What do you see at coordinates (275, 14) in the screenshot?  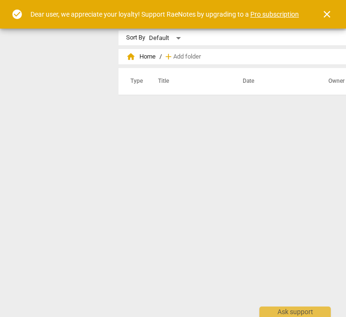 I see `a: Pro subscription` at bounding box center [275, 14].